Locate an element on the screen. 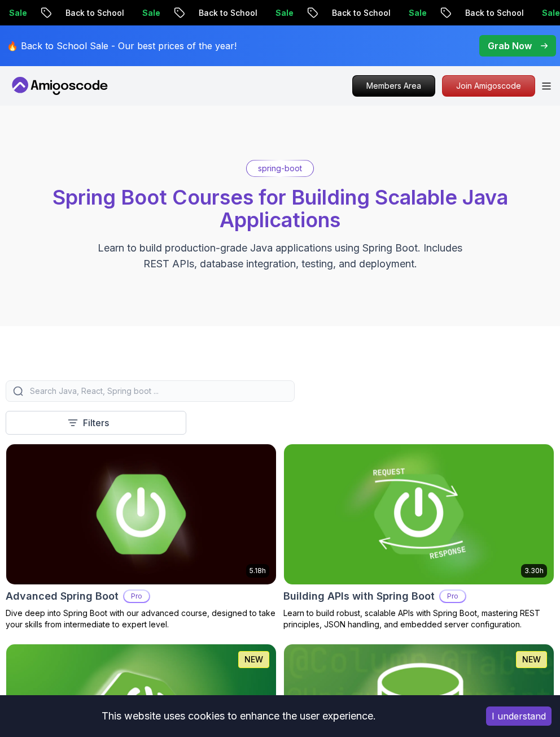  h2: Building APIs with Spring Boot is located at coordinates (359, 596).